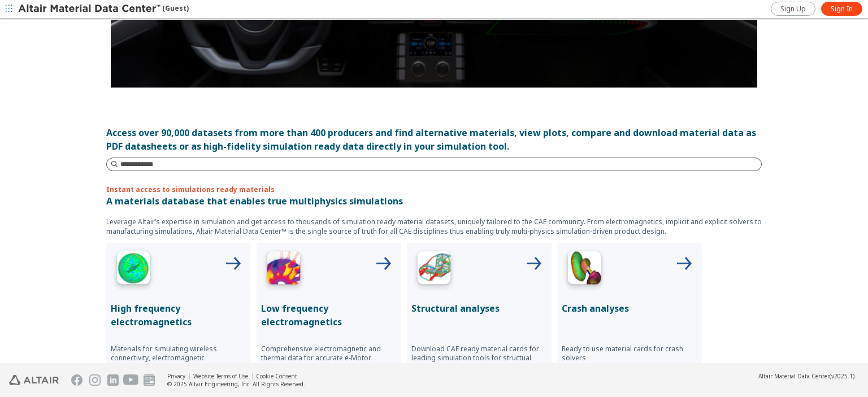 The height and width of the screenshot is (397, 868). Describe the element at coordinates (794, 376) in the screenshot. I see `span: Altair Material Data Center` at that location.